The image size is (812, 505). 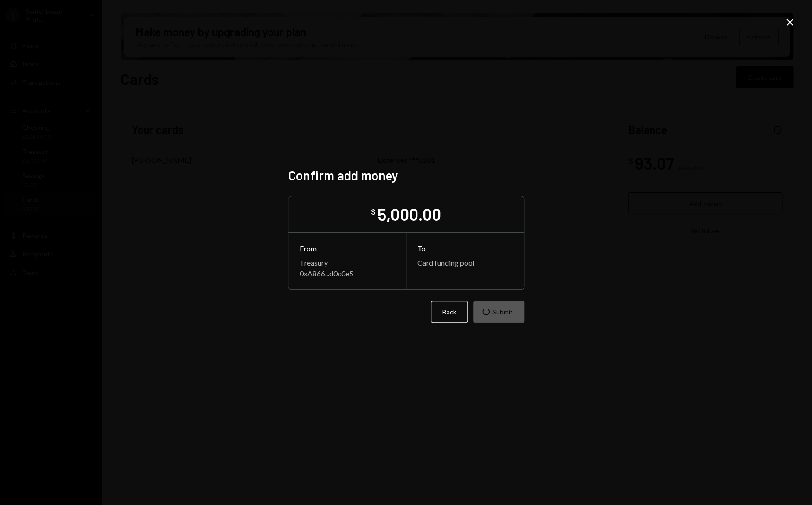 What do you see at coordinates (449, 312) in the screenshot?
I see `button: Back` at bounding box center [449, 312].